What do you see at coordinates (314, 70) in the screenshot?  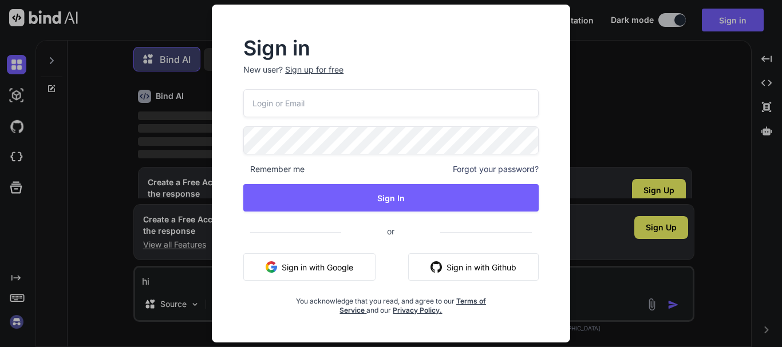 I see `div: Sign up for free` at bounding box center [314, 70].